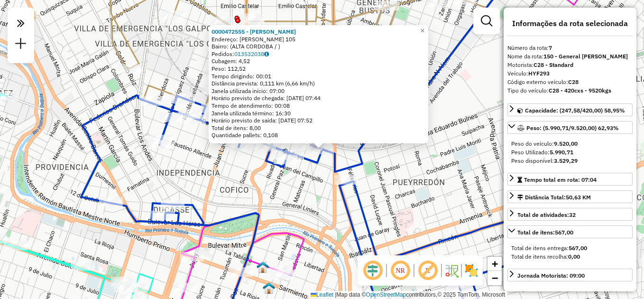 The image size is (644, 299). I want to click on a: 013532038, so click(251, 54).